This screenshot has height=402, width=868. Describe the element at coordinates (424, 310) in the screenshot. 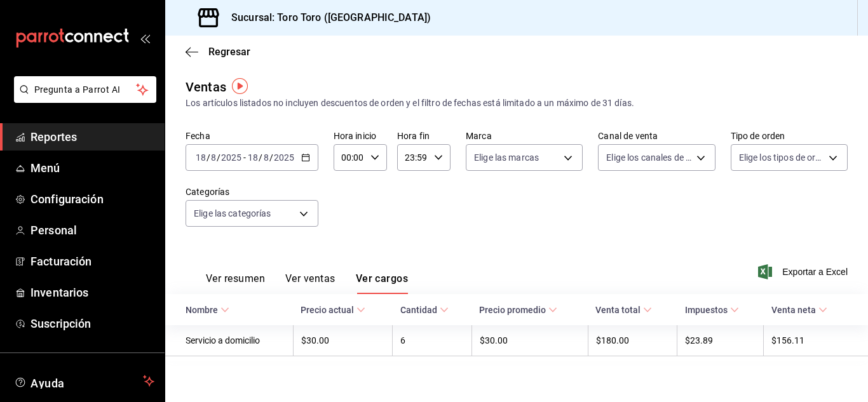

I see `span: Cantidad` at that location.